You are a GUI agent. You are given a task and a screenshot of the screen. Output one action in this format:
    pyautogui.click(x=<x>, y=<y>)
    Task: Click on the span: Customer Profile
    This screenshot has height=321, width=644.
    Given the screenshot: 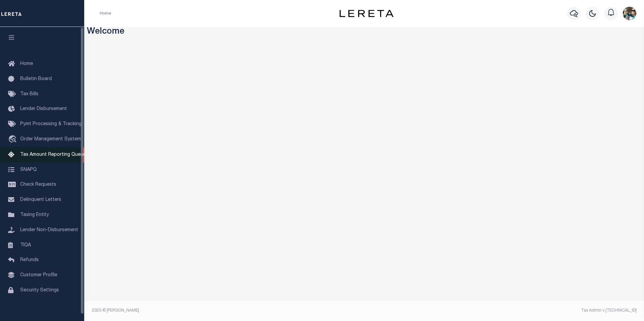 What is the action you would take?
    pyautogui.click(x=39, y=275)
    